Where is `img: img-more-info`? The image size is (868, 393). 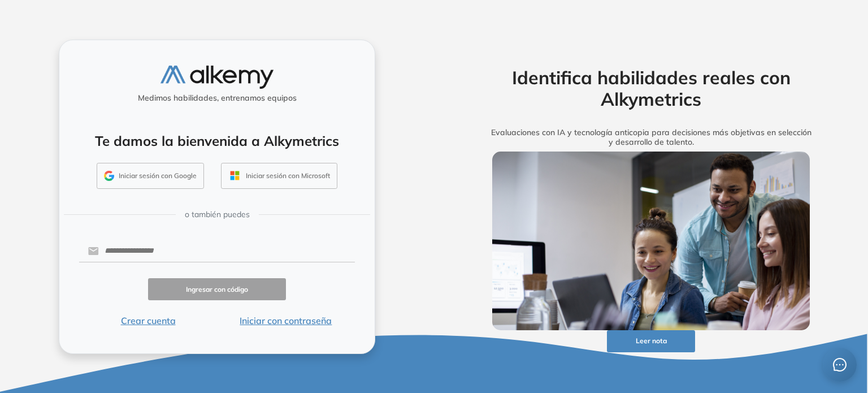
img: img-more-info is located at coordinates (651, 241).